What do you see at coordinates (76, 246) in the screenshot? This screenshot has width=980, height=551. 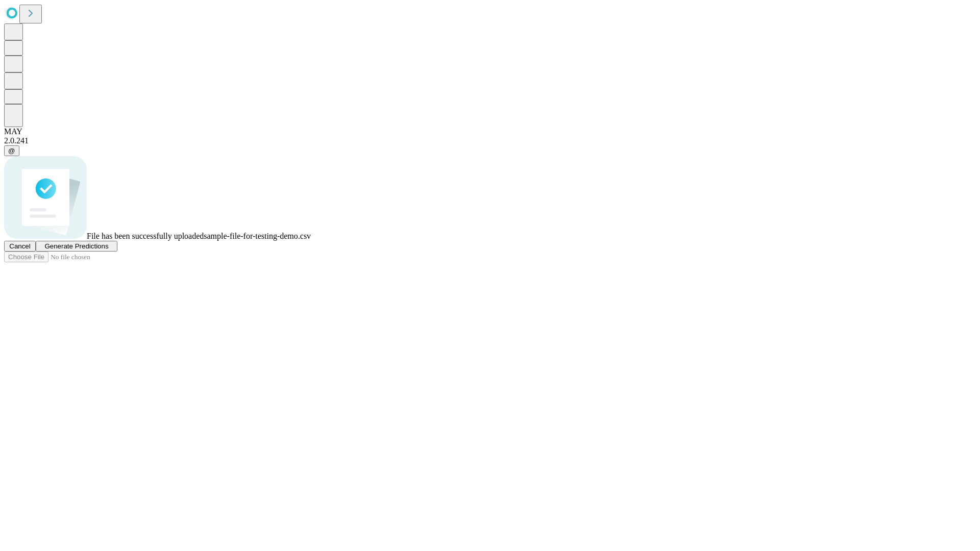 I see `span: Generate Predictions` at bounding box center [76, 246].